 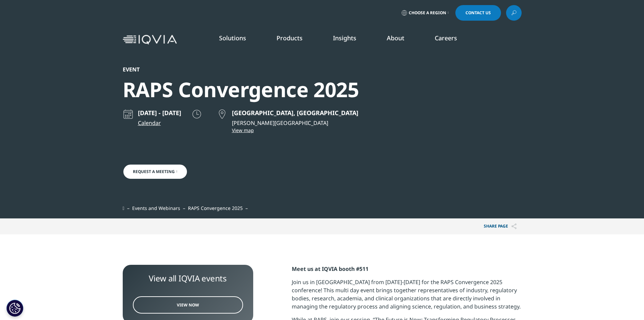 What do you see at coordinates (295, 130) in the screenshot?
I see `a: View map` at bounding box center [295, 130].